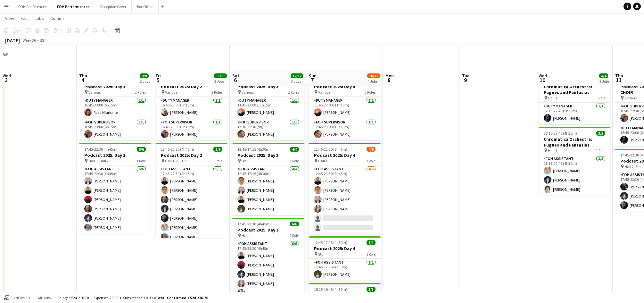 The height and width of the screenshot is (303, 644). What do you see at coordinates (297, 76) in the screenshot?
I see `span: 12/12` at bounding box center [297, 76].